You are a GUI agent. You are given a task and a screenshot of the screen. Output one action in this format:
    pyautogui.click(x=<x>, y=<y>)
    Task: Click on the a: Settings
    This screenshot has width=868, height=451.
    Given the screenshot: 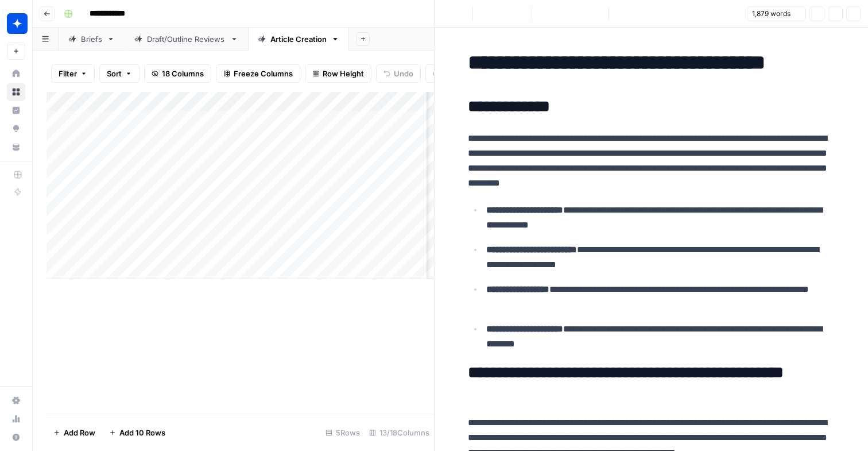 What is the action you would take?
    pyautogui.click(x=16, y=401)
    